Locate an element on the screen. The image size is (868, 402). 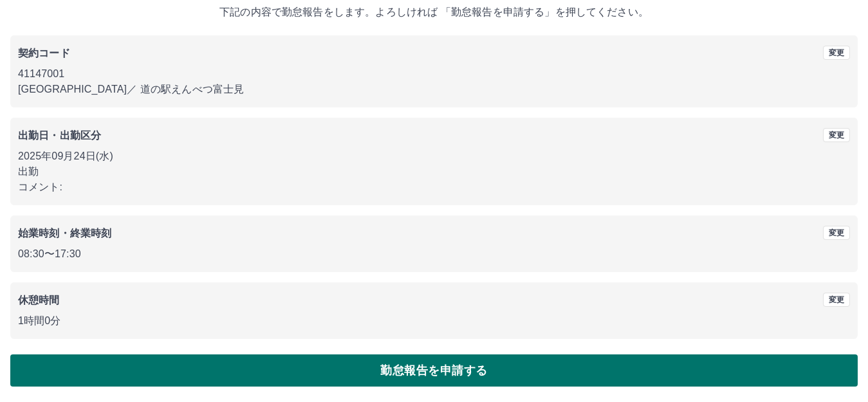
b: 出勤日・出勤区分 is located at coordinates (59, 135).